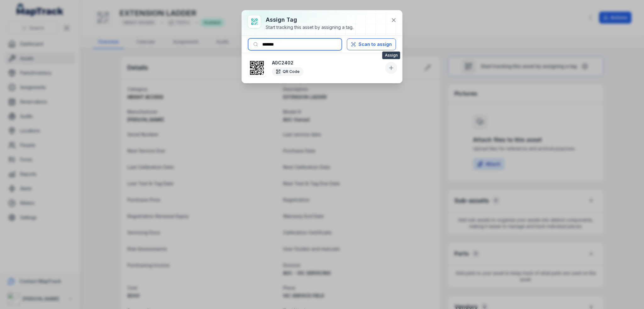  I want to click on span: Assign, so click(391, 56).